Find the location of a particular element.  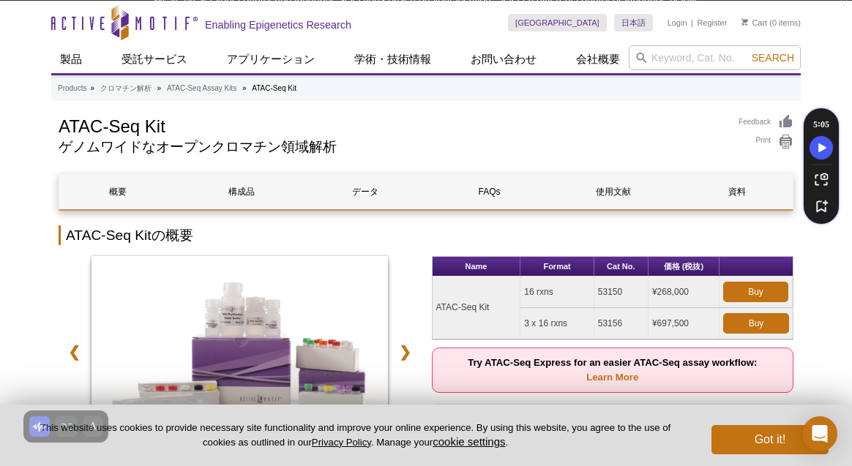

a: 製品 is located at coordinates (71, 59).